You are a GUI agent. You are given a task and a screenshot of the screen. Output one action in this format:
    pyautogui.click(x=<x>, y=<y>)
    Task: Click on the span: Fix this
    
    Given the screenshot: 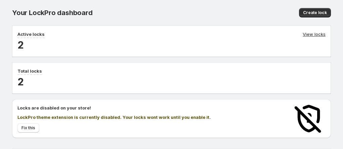 What is the action you would take?
    pyautogui.click(x=28, y=128)
    